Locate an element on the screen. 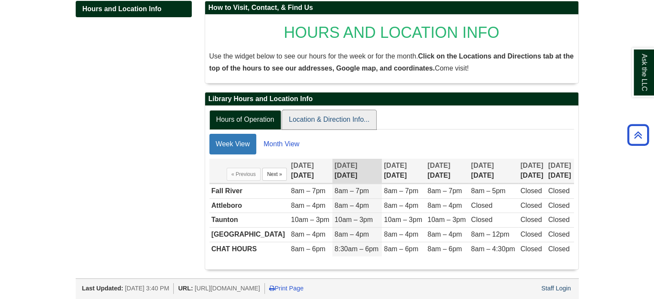  a: Hours of Operation is located at coordinates (245, 120).